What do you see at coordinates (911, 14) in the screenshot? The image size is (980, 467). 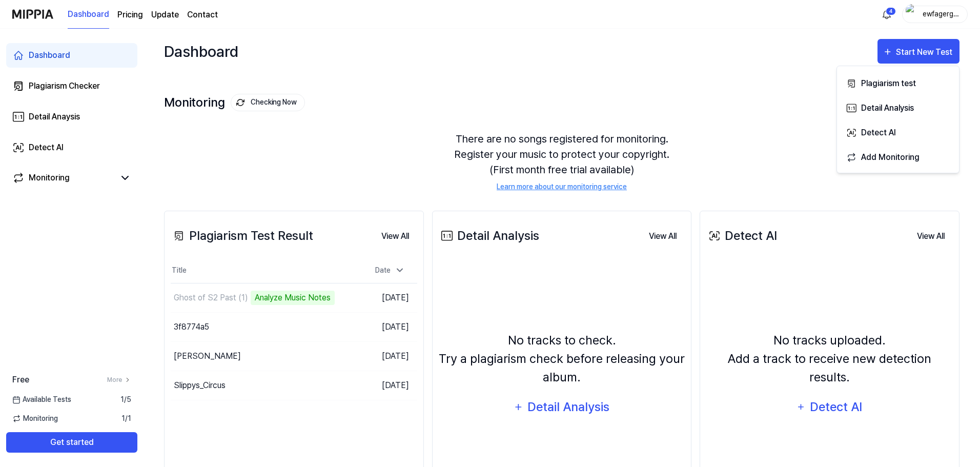 I see `img: profile` at bounding box center [911, 14].